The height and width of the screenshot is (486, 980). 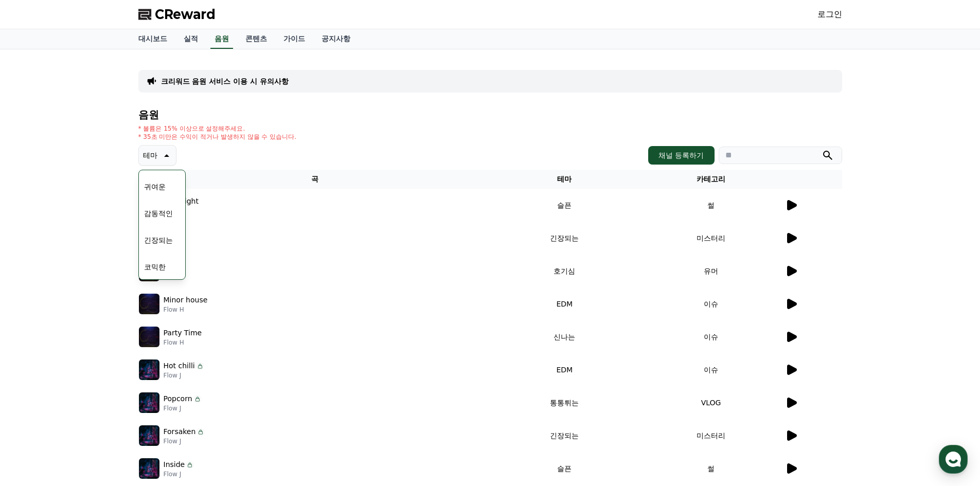 I want to click on p: * 35초 미만은 수익이 적거나 발생하지 않을 수 있습니다., so click(x=218, y=137).